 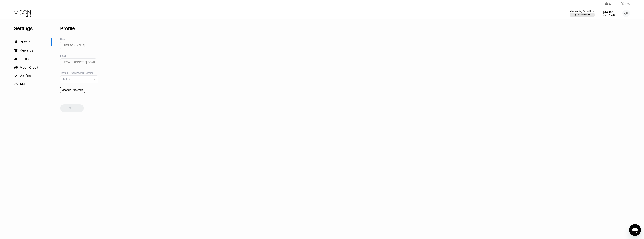 I want to click on div: EN, so click(x=611, y=4).